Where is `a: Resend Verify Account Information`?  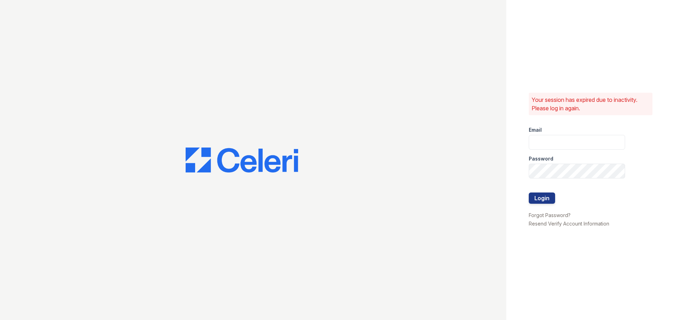
a: Resend Verify Account Information is located at coordinates (569, 224).